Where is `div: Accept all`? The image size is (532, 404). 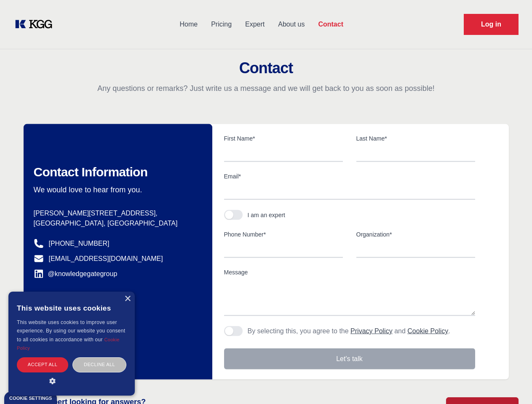
div: Accept all is located at coordinates (43, 364).